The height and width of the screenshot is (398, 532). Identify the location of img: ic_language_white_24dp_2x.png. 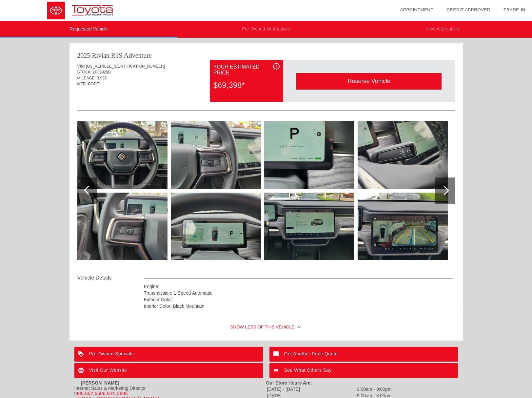
(82, 370).